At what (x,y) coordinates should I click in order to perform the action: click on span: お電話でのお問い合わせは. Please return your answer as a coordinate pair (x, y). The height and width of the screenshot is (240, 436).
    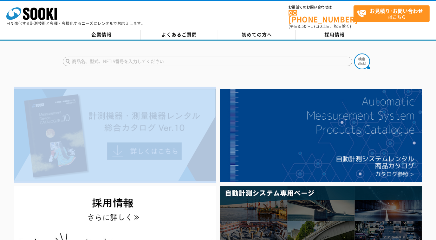
    Looking at the image, I should click on (321, 7).